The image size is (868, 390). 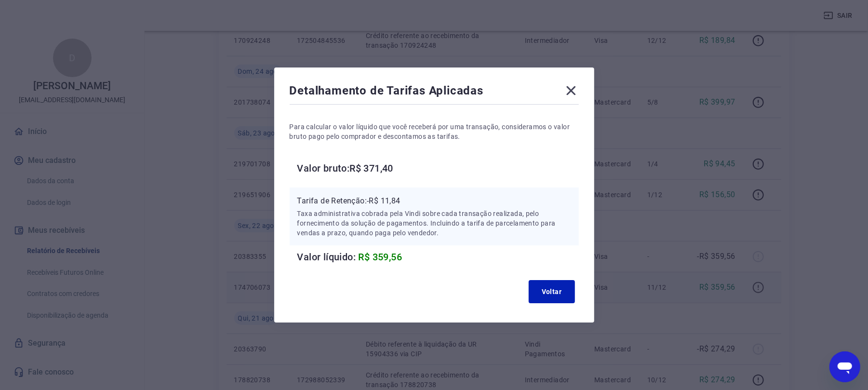 I want to click on p: Para calcular o valor líquido que você receberá por uma transação, consideramos o valor bruto pag..., so click(x=434, y=132).